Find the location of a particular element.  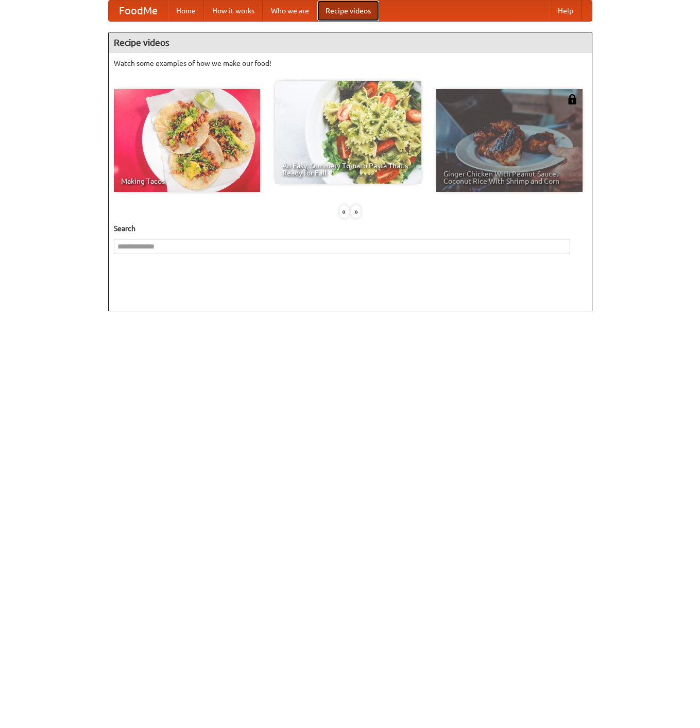

img: 483408.png is located at coordinates (572, 100).